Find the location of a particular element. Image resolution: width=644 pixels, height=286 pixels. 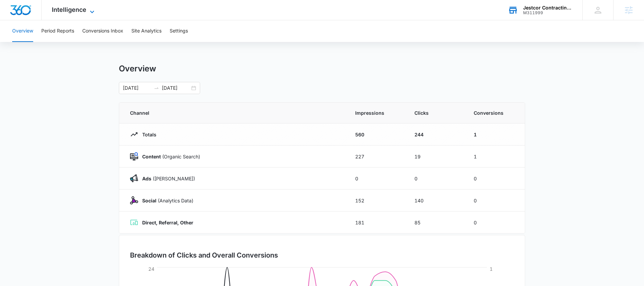

span: Channel is located at coordinates (234, 113).